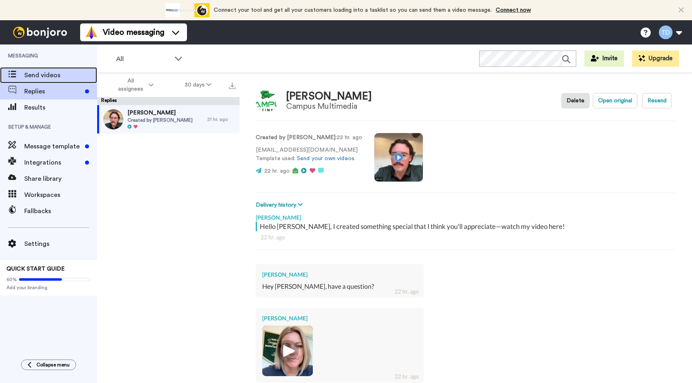  What do you see at coordinates (221, 119) in the screenshot?
I see `div: 21 hr. ago` at bounding box center [221, 119].